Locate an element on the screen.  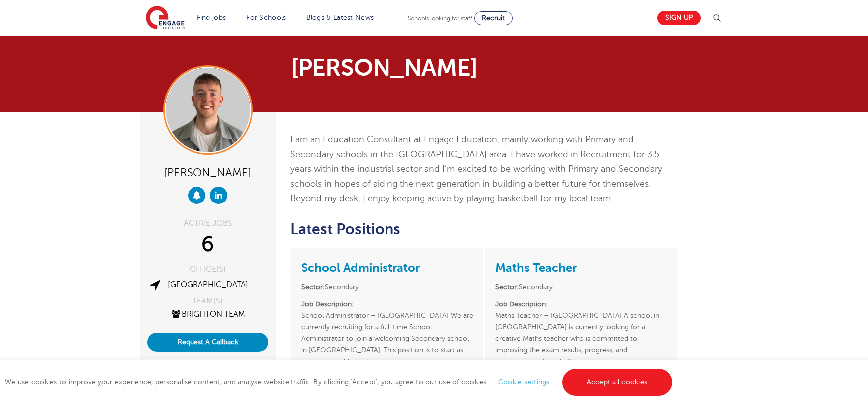
h2: Latest Positions is located at coordinates (484, 229).